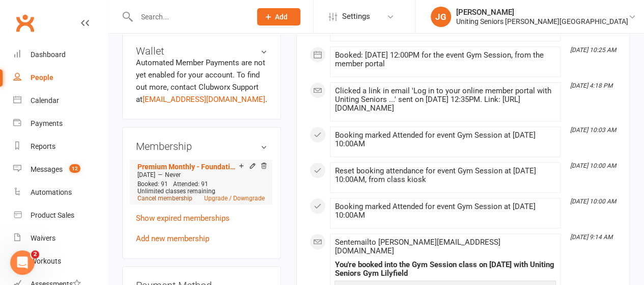 This screenshot has width=644, height=285. I want to click on span: Add, so click(281, 17).